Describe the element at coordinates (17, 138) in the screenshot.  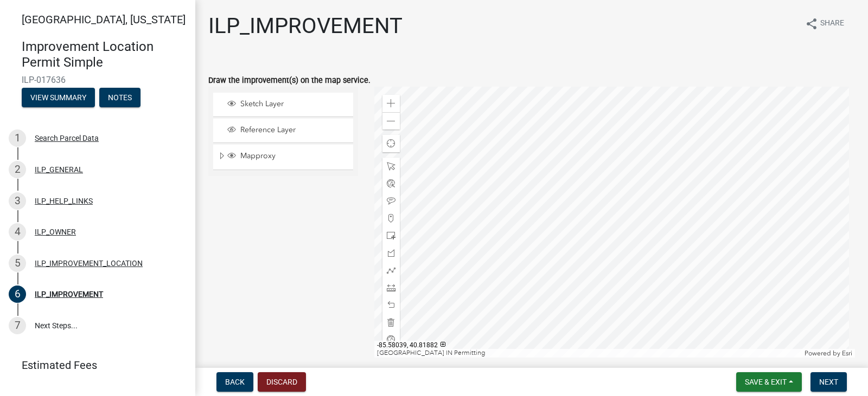
I see `div: 1` at that location.